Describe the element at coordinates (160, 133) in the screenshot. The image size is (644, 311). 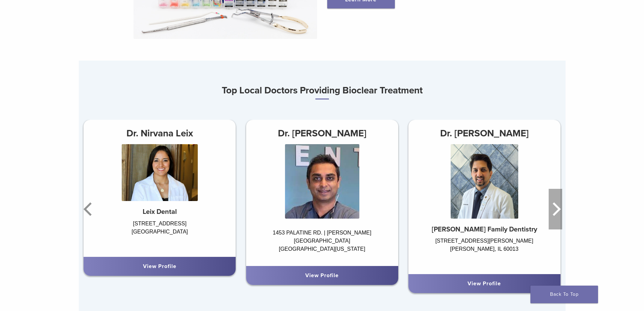
I see `h3: Dr. Nirvana Leix` at that location.